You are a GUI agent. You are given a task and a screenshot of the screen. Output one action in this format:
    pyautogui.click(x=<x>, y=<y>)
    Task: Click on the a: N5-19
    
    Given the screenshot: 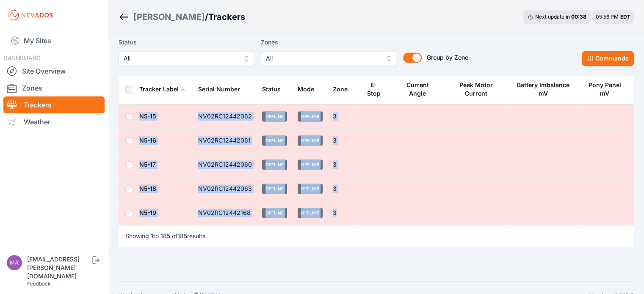 What is the action you would take?
    pyautogui.click(x=148, y=212)
    